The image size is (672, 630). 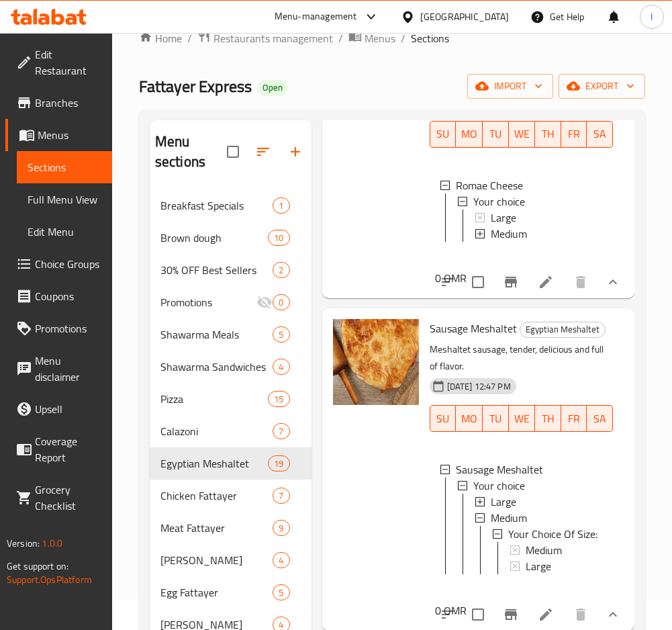 I want to click on div: Breakfast Specials1, so click(x=231, y=206).